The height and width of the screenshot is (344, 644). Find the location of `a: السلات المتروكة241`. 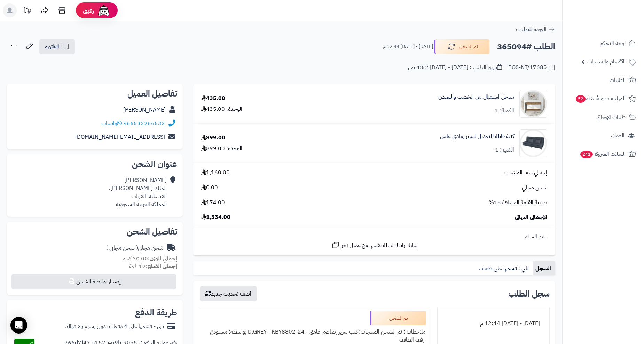

a: السلات المتروكة241 is located at coordinates (603, 154).